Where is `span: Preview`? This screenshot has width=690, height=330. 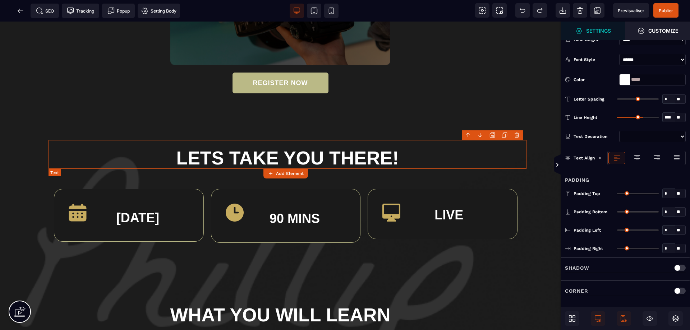 span: Preview is located at coordinates (631, 10).